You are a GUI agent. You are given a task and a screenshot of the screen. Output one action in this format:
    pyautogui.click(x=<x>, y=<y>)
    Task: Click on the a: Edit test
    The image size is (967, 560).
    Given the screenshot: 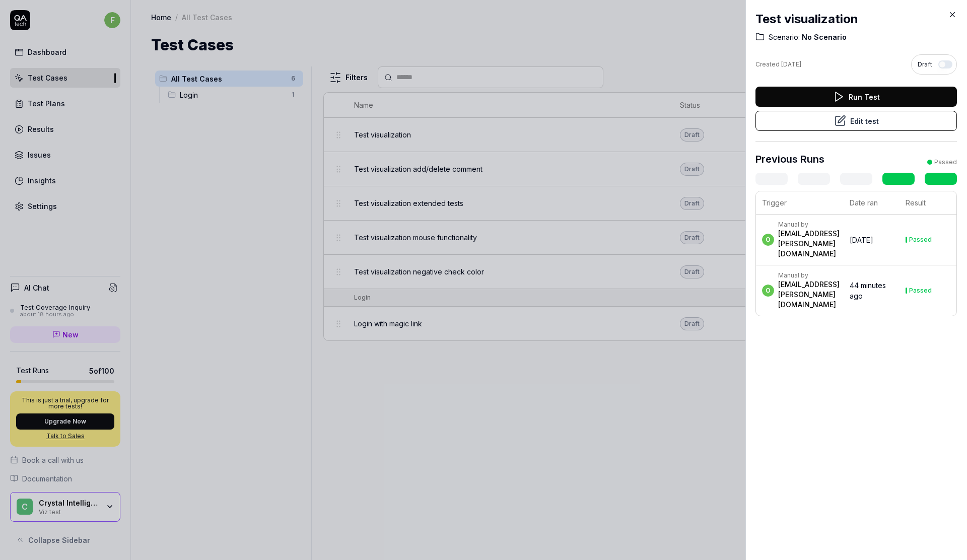 What is the action you would take?
    pyautogui.click(x=857, y=120)
    